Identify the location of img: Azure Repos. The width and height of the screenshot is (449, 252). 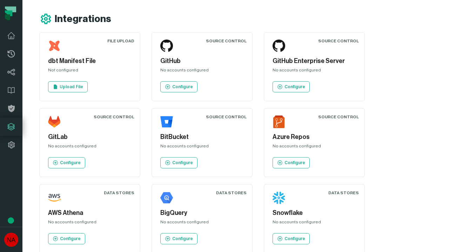
(279, 122).